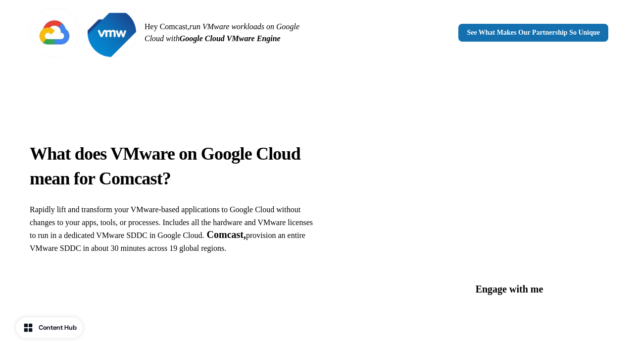 The image size is (638, 354). I want to click on a: See What Makes Our Partnership So Unique, so click(533, 33).